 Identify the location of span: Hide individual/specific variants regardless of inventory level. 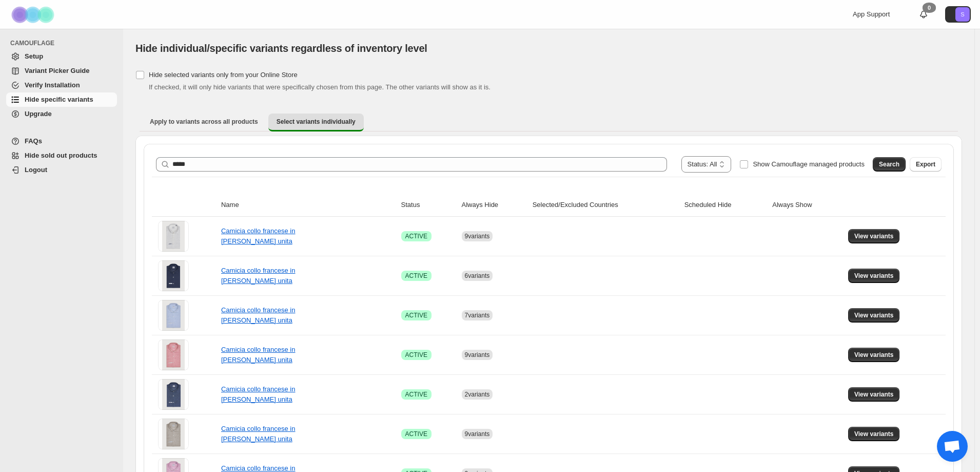
(281, 48).